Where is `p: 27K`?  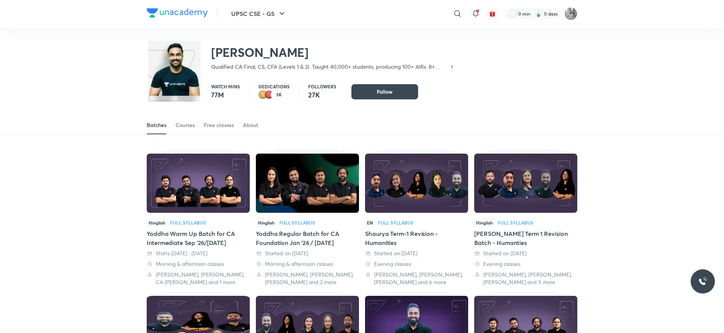 p: 27K is located at coordinates (322, 95).